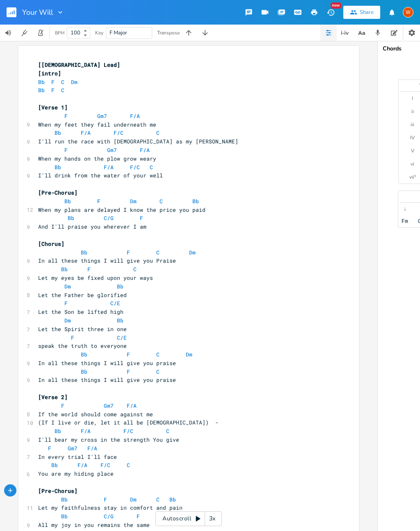 This screenshot has width=420, height=531. I want to click on span: Let the Son be lifted high, so click(81, 312).